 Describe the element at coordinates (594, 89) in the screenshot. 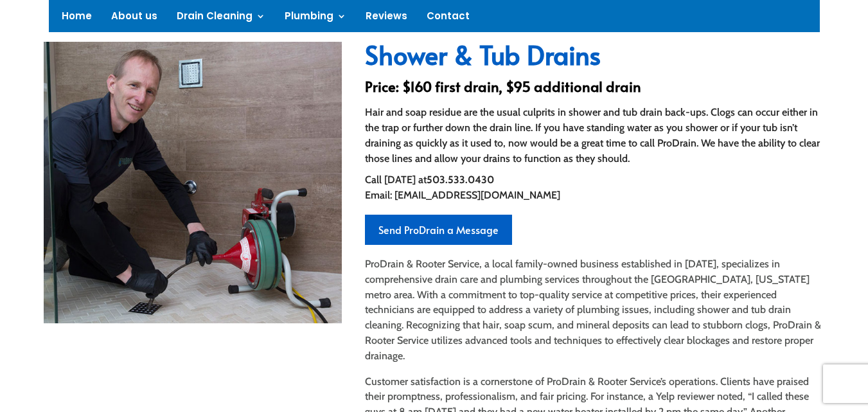

I see `h3: Price: $160 first drain, $95 additional drain` at that location.